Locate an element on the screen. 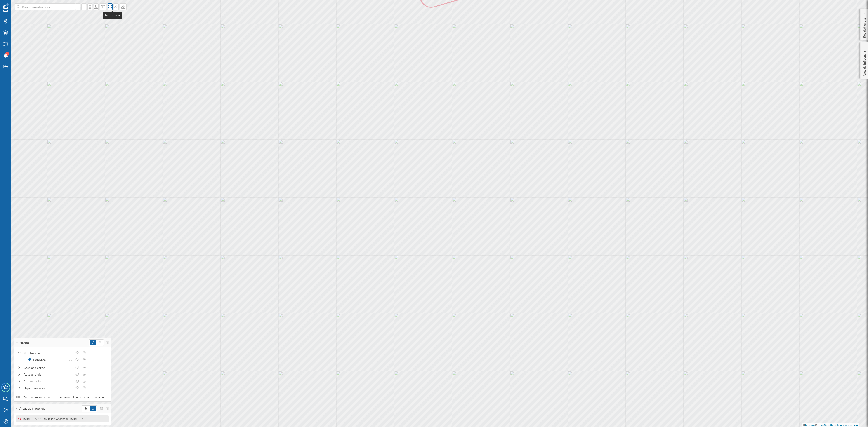 The width and height of the screenshot is (868, 427). div: Hipermercados is located at coordinates (48, 388).